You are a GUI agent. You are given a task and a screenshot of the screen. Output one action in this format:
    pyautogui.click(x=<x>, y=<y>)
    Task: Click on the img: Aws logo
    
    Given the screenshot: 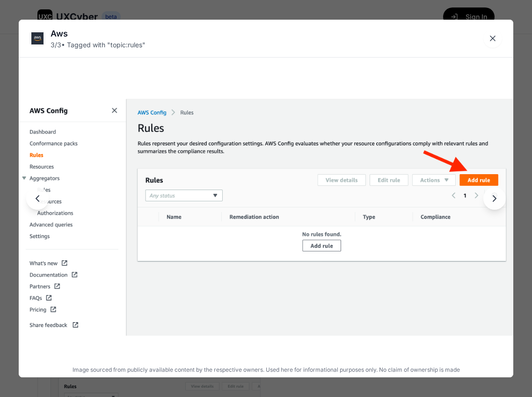 What is the action you would take?
    pyautogui.click(x=37, y=39)
    